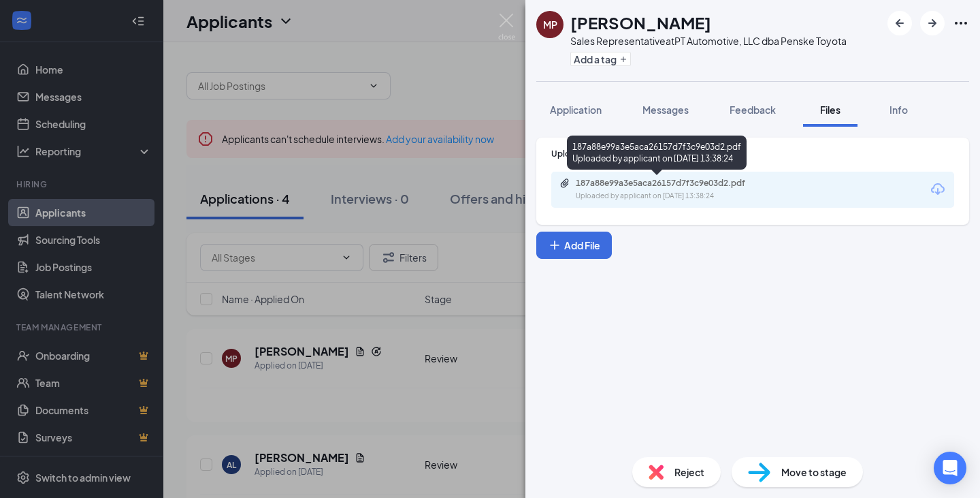 The width and height of the screenshot is (980, 498). I want to click on span: Move to stage, so click(814, 472).